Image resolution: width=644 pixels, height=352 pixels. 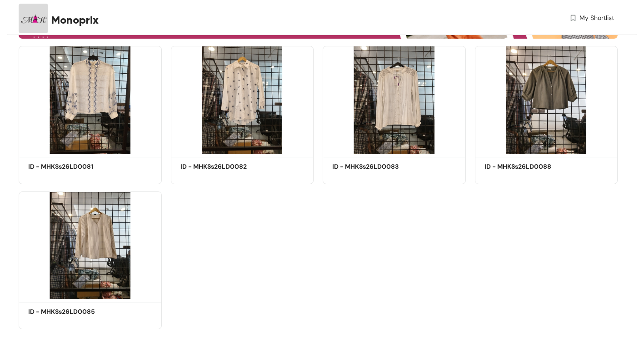 I want to click on h5: ID - MHKSs26LD0081, so click(x=67, y=167).